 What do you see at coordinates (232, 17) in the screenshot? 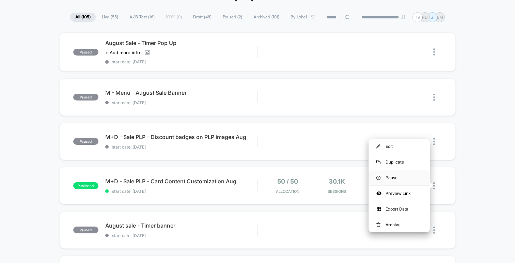
I see `span: Paused ( 2 )` at bounding box center [232, 17].